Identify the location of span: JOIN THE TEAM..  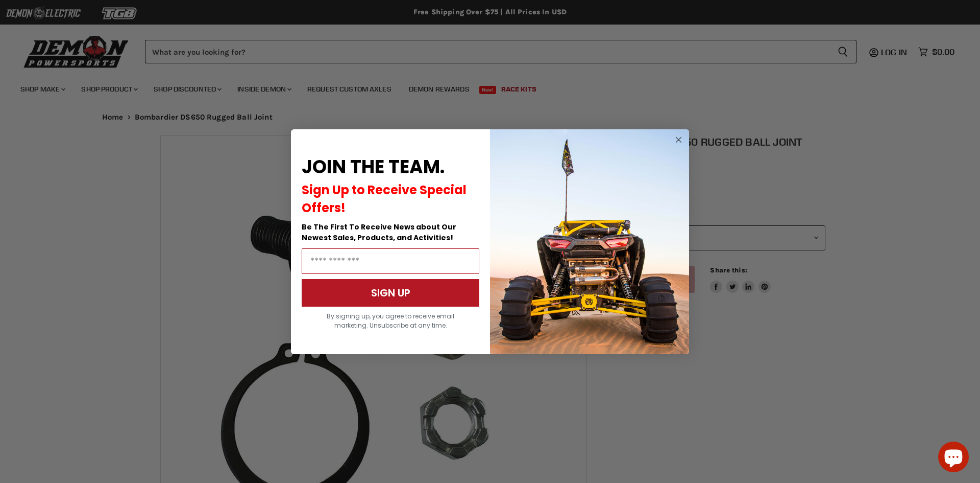
(373, 167).